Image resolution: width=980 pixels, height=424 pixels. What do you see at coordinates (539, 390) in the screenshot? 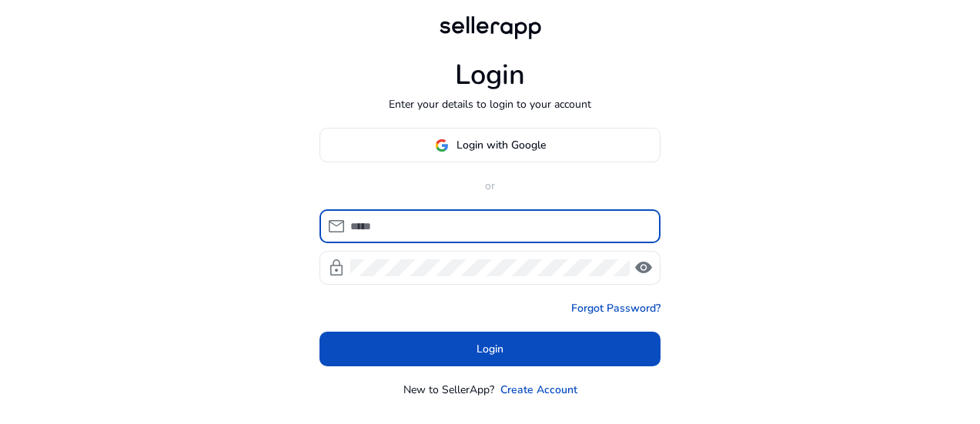
I see `a: Create Account` at bounding box center [539, 390].